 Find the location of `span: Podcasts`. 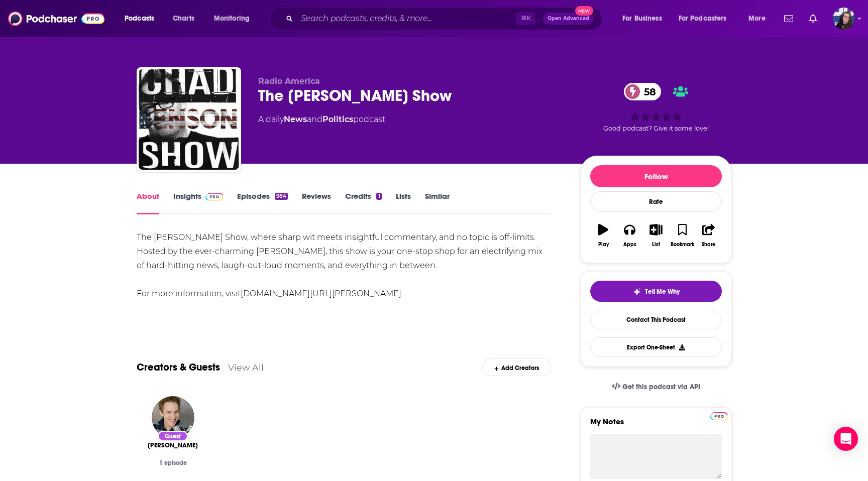

span: Podcasts is located at coordinates (139, 19).